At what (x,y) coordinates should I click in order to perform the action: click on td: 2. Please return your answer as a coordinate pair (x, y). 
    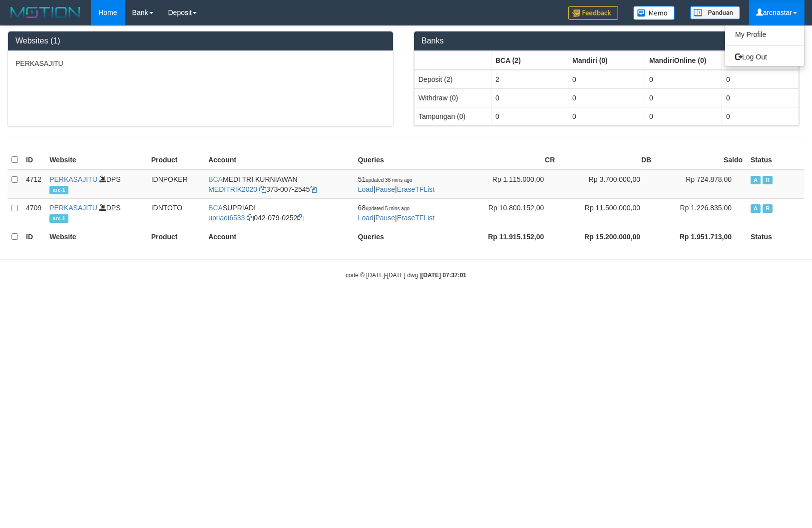
    Looking at the image, I should click on (530, 80).